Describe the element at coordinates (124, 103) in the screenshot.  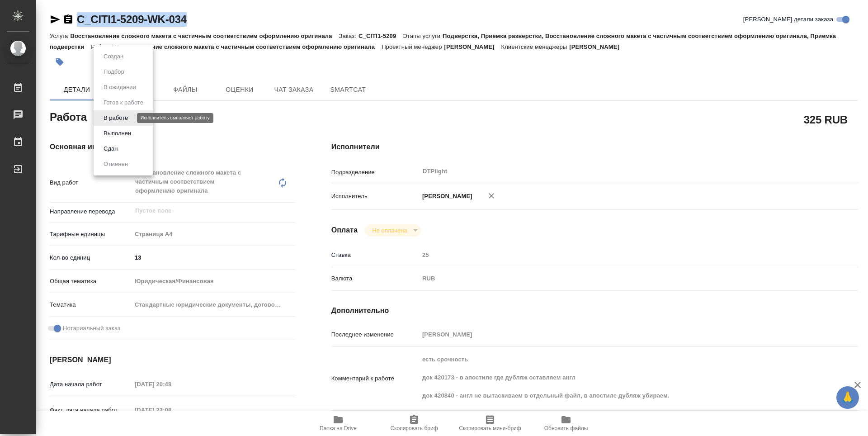
I see `button: Готов к работе` at that location.